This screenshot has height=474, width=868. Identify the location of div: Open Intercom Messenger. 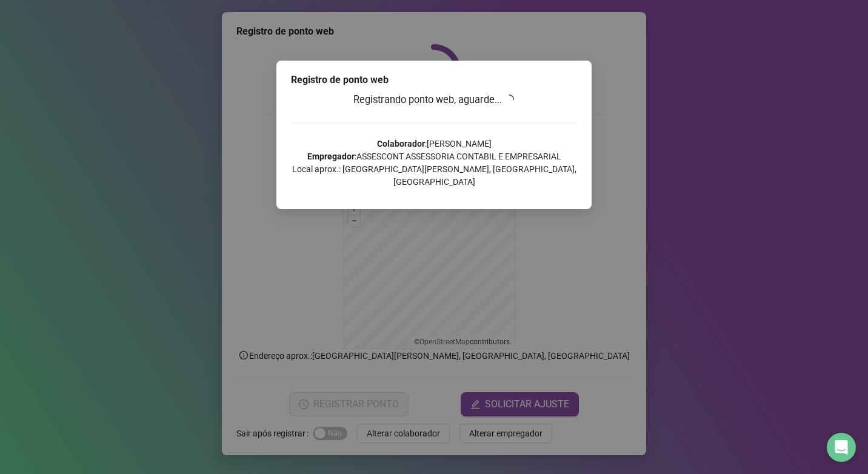
(841, 448).